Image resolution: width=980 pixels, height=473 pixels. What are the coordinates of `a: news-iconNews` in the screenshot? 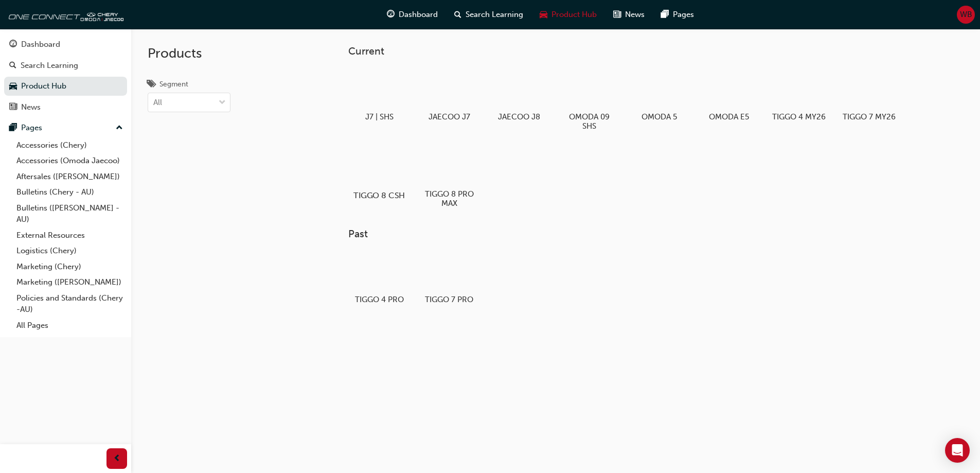 It's located at (629, 15).